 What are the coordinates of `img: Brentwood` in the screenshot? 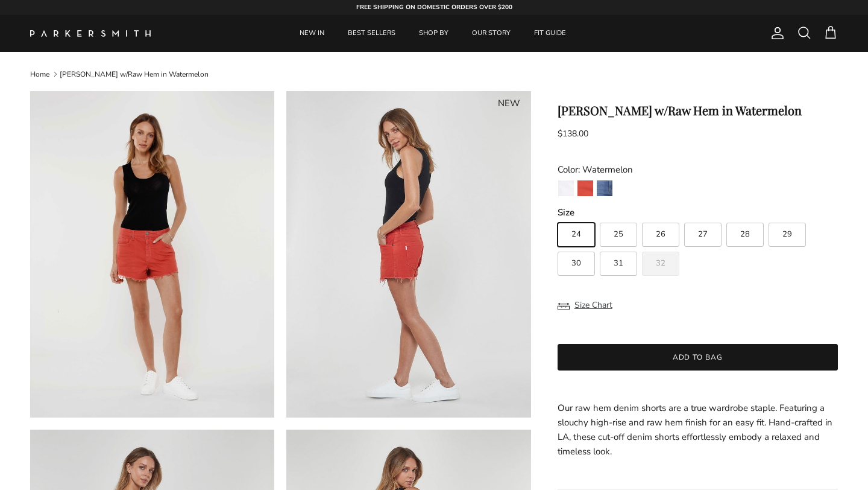 It's located at (605, 188).